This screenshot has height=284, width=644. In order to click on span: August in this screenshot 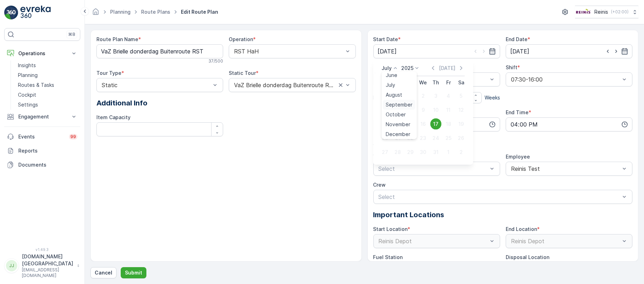, I will do `click(394, 95)`.